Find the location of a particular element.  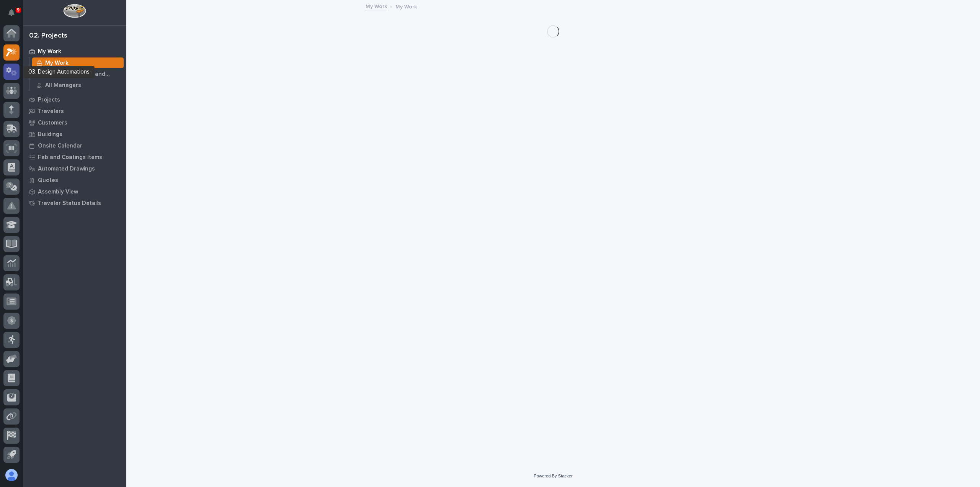

a: Projects is located at coordinates (75, 99).